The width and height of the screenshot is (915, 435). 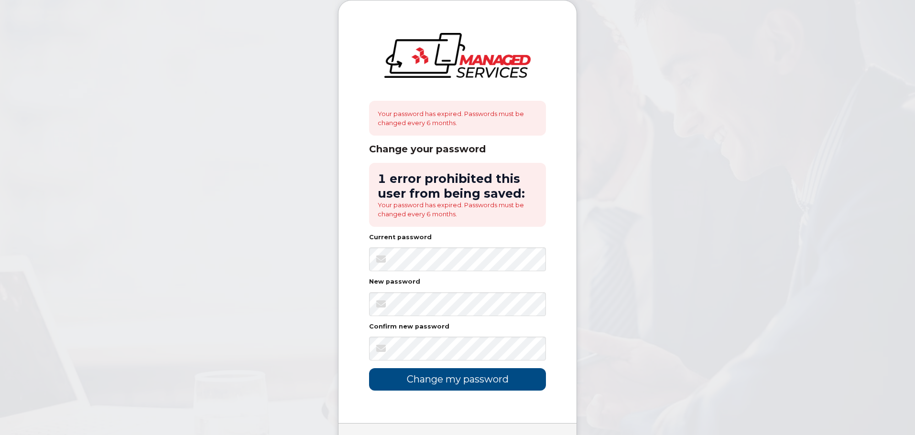 I want to click on label: Confirm new password, so click(x=409, y=327).